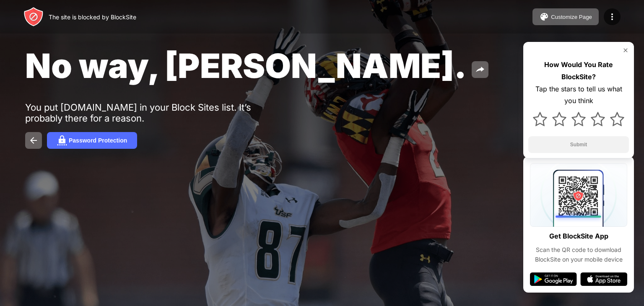  I want to click on img: pallet.svg, so click(544, 17).